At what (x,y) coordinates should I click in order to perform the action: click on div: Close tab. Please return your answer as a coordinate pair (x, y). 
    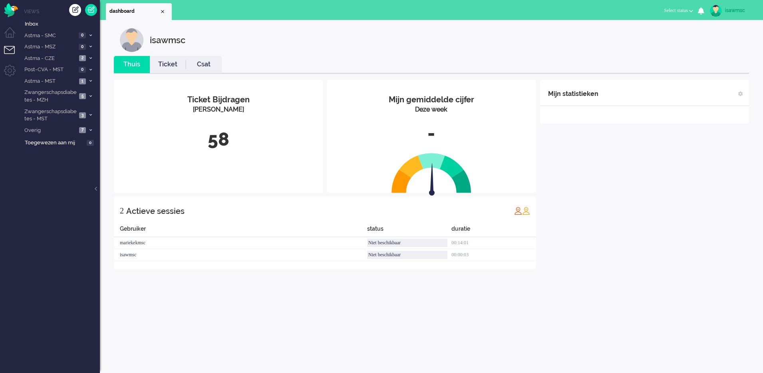
    Looking at the image, I should click on (162, 12).